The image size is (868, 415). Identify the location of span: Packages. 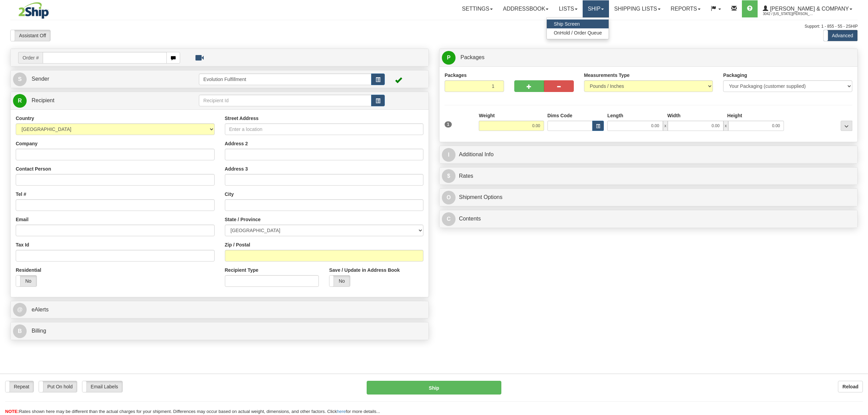
(472, 57).